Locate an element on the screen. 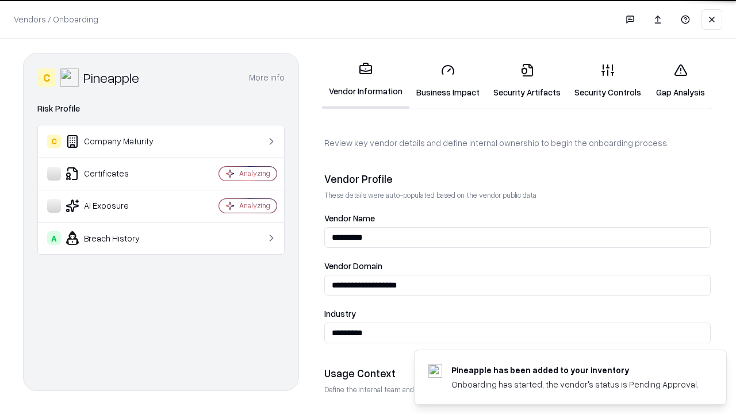 Image resolution: width=736 pixels, height=414 pixels. div: Company Maturity is located at coordinates (116, 142).